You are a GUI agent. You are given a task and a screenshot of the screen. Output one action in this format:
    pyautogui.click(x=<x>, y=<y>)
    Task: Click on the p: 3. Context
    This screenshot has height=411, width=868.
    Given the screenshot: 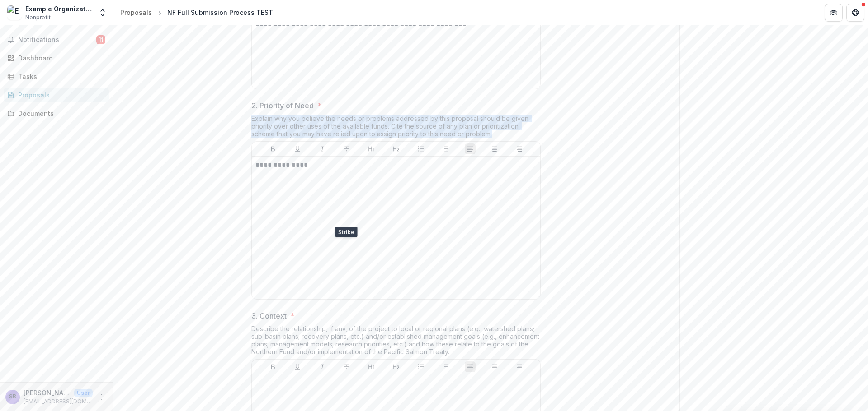 What is the action you would take?
    pyautogui.click(x=269, y=316)
    